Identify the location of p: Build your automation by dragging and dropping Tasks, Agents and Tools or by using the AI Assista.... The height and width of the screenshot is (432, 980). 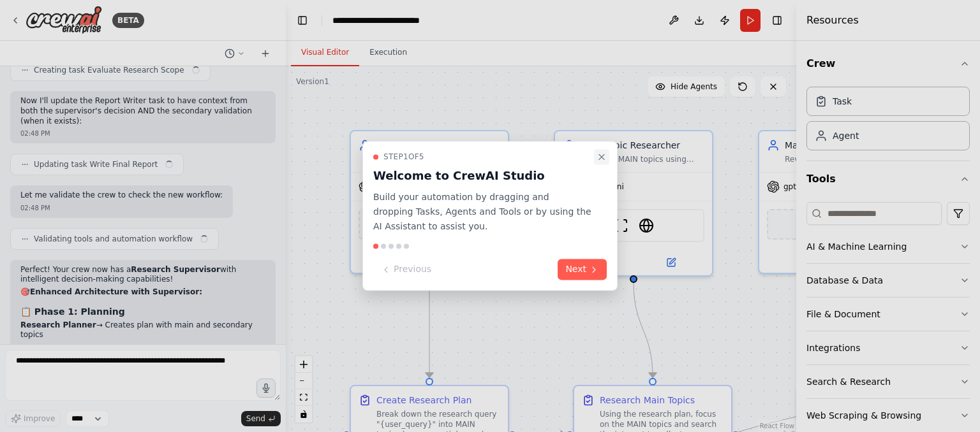
(482, 212).